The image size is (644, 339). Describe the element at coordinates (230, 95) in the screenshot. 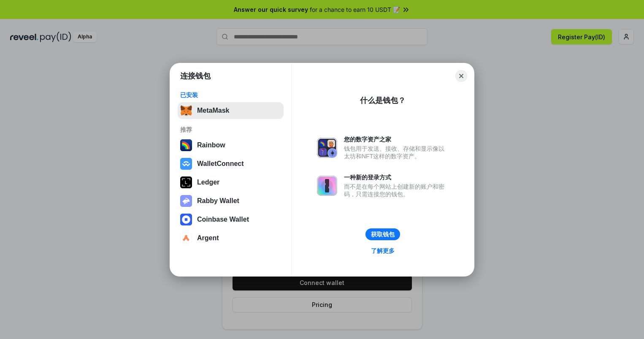

I see `div: 已安装` at that location.